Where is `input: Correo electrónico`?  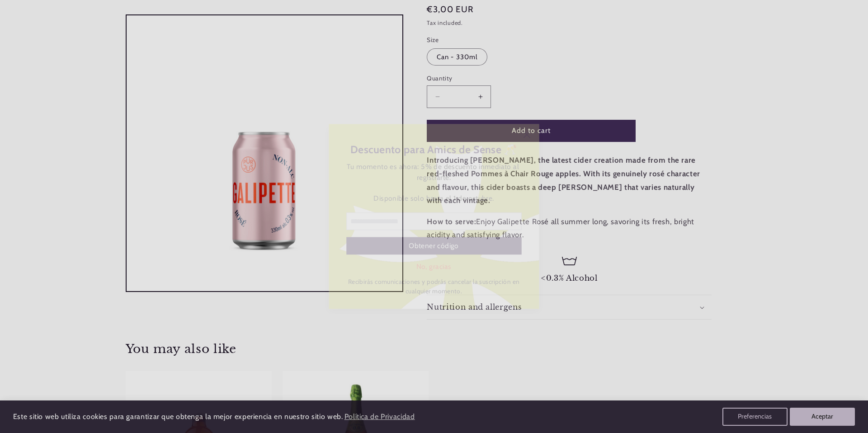 input: Correo electrónico is located at coordinates (434, 221).